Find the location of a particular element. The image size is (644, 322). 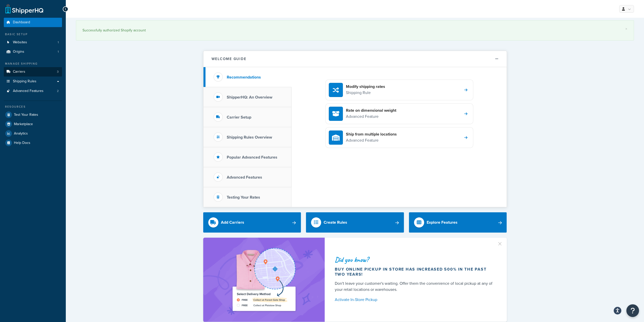

h3: ShipperHQ: An Overview is located at coordinates (249, 97).